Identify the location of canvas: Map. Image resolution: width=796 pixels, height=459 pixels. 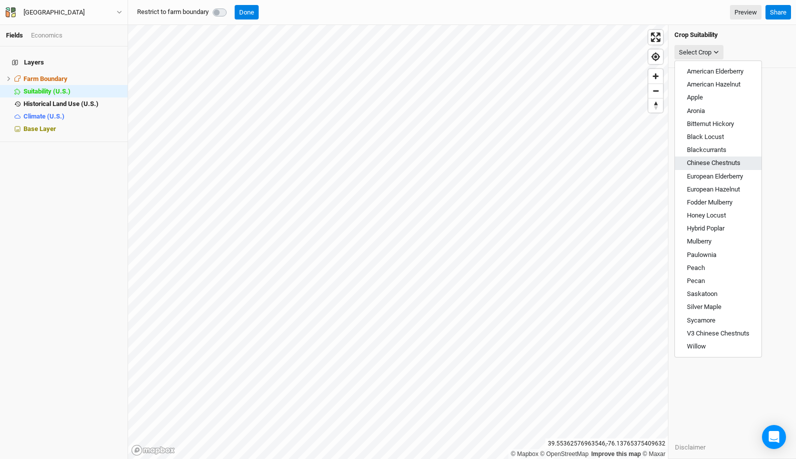
(398, 242).